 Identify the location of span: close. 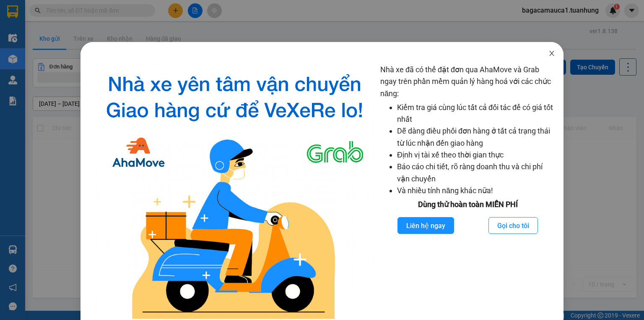
(552, 53).